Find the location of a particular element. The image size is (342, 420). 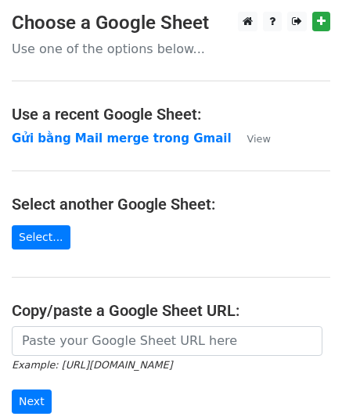

input: Next is located at coordinates (31, 402).